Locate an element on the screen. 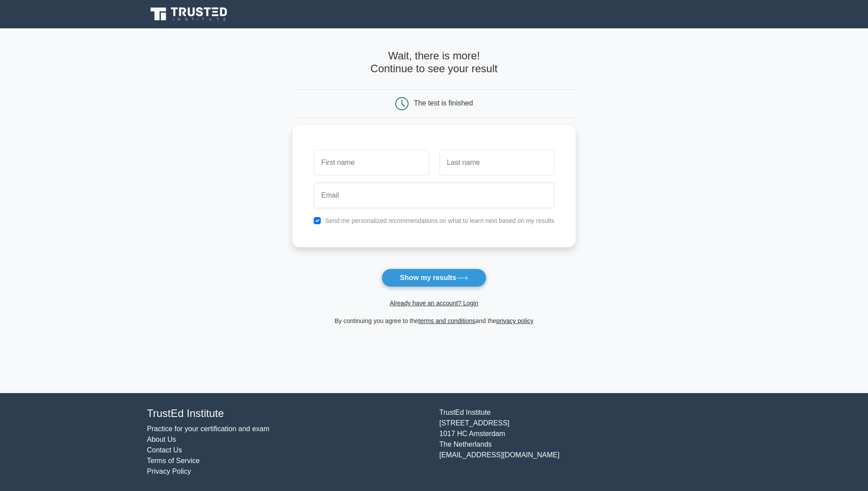  a: terms and conditions is located at coordinates (447, 321).